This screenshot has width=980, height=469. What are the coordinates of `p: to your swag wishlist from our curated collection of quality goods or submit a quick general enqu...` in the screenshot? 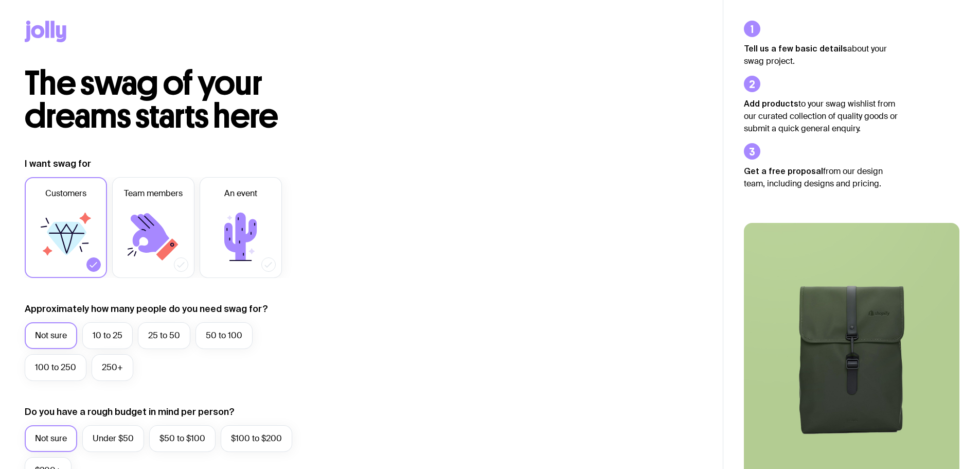 It's located at (821, 115).